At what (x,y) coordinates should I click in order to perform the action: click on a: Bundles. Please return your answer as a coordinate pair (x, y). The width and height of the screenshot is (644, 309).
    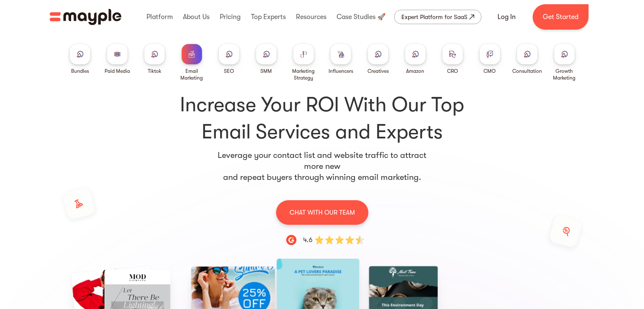
    Looking at the image, I should click on (80, 59).